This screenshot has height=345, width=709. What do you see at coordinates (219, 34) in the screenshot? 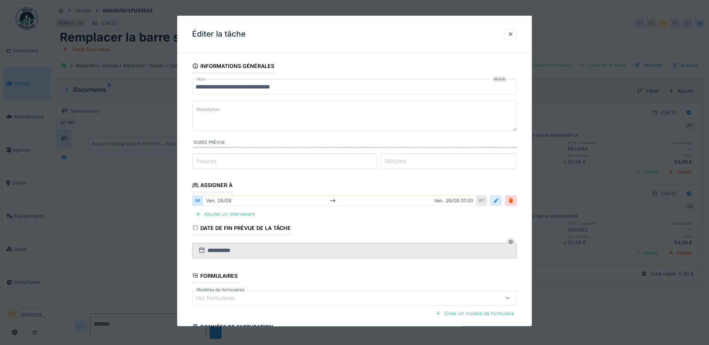
I see `h3: Éditer la tâche` at bounding box center [219, 34].